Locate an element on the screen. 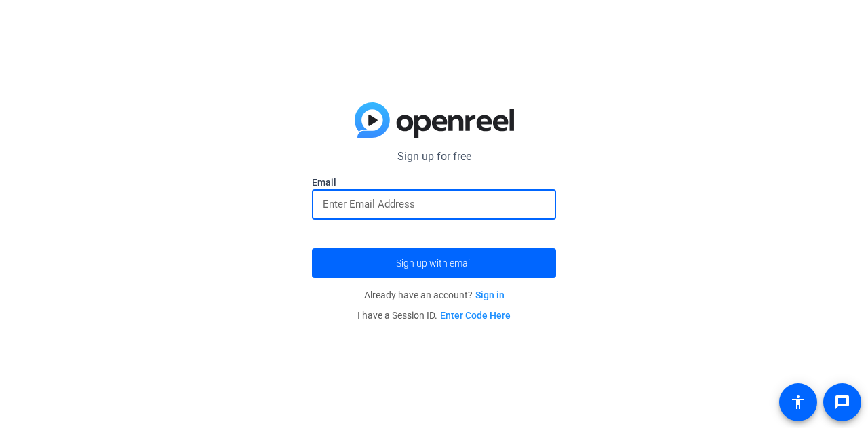  mat-icon: accessibility is located at coordinates (799, 402).